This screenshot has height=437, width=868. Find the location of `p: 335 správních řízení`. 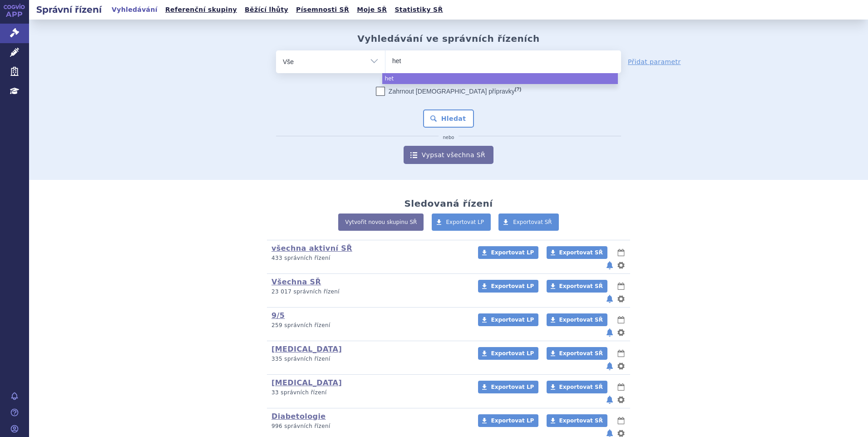

p: 335 správních řízení is located at coordinates (369, 359).